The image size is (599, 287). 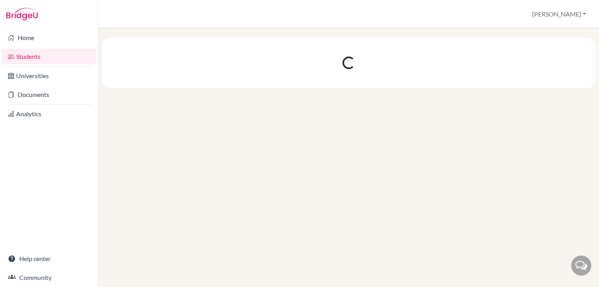 What do you see at coordinates (49, 38) in the screenshot?
I see `a: Home` at bounding box center [49, 38].